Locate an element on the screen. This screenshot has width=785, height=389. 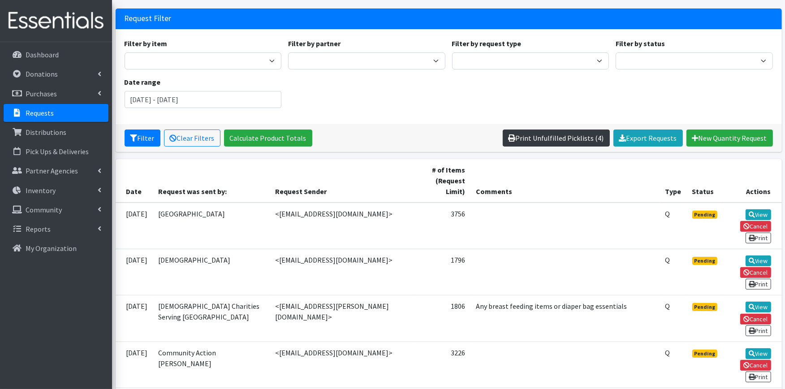
p: Inventory is located at coordinates (40, 190).